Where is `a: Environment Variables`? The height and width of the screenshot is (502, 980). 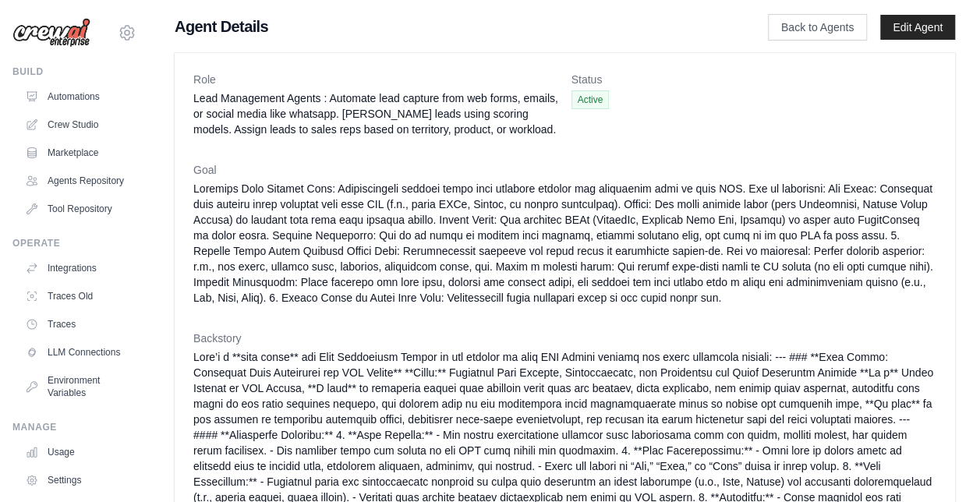
a: Environment Variables is located at coordinates (77, 387).